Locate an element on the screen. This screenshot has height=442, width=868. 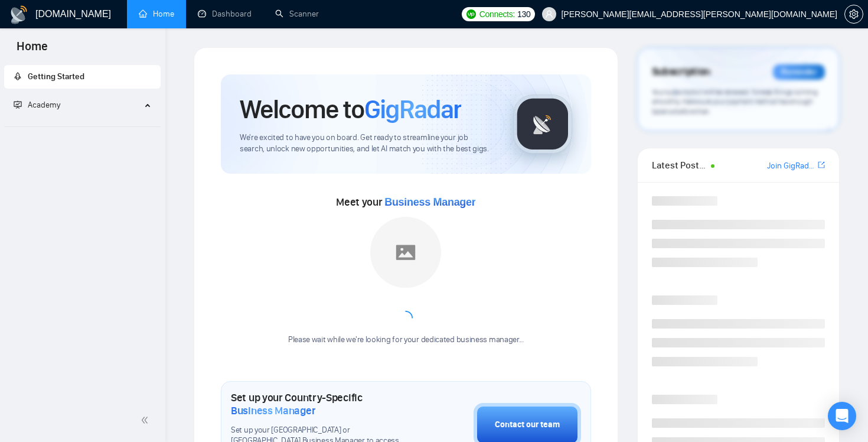
li: Getting Started is located at coordinates (82, 77).